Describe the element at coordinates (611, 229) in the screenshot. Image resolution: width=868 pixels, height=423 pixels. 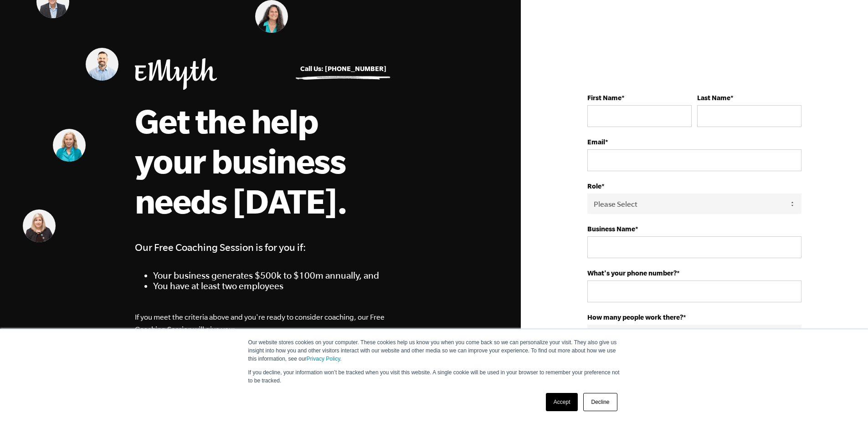
I see `strong: Business Name` at that location.